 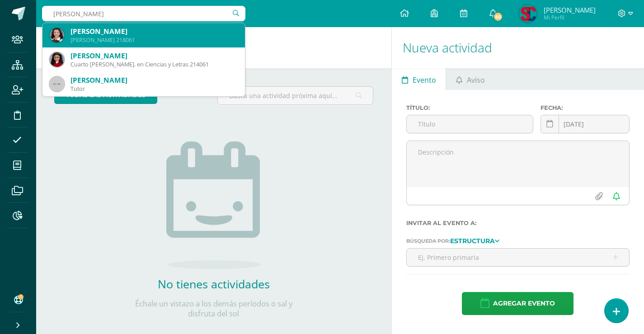 What do you see at coordinates (570, 17) in the screenshot?
I see `span: Mi Perfil` at bounding box center [570, 17].